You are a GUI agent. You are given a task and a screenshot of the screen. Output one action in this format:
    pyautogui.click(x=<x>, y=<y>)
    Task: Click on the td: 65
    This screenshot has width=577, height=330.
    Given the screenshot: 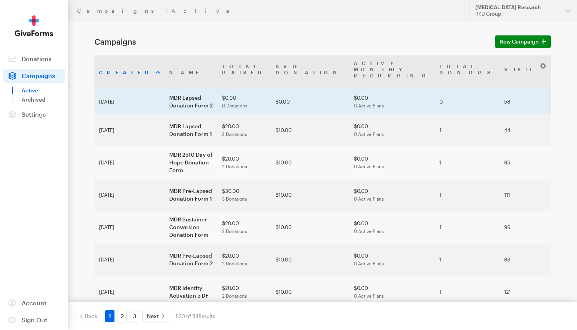 What is the action you would take?
    pyautogui.click(x=524, y=163)
    